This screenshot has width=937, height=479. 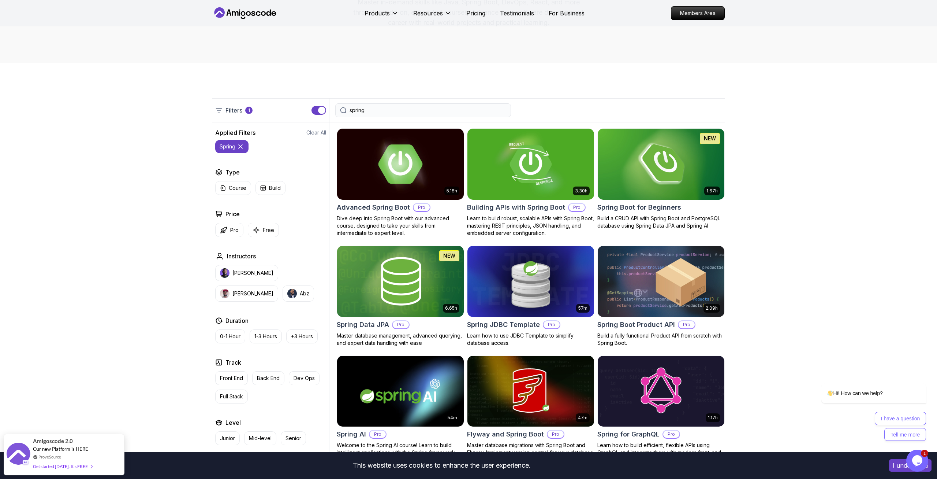 What do you see at coordinates (238, 188) in the screenshot?
I see `p: Course` at bounding box center [238, 188].